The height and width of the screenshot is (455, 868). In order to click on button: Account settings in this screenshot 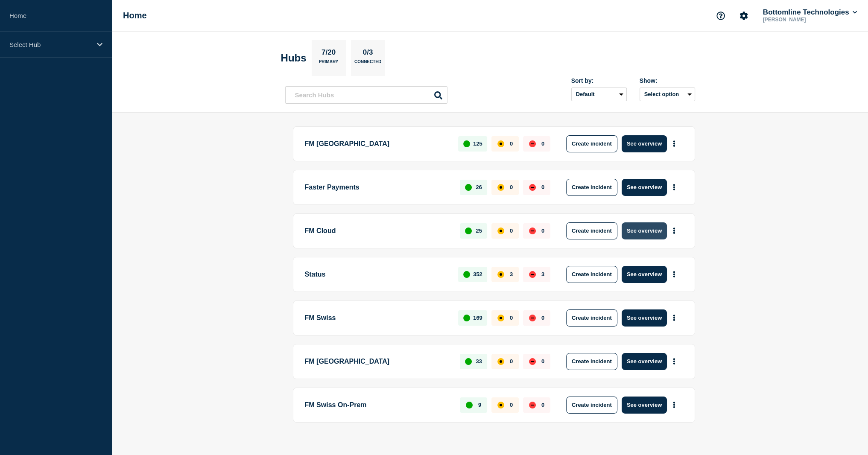, I will do `click(744, 16)`.